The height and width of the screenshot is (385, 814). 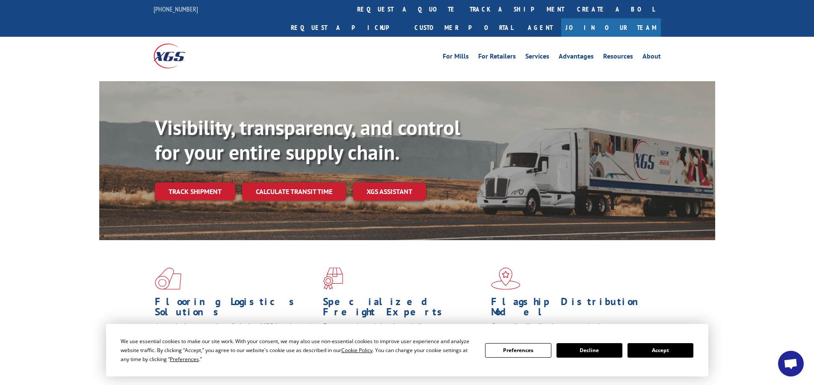 I want to click on a: XGS ASSISTANT, so click(x=389, y=192).